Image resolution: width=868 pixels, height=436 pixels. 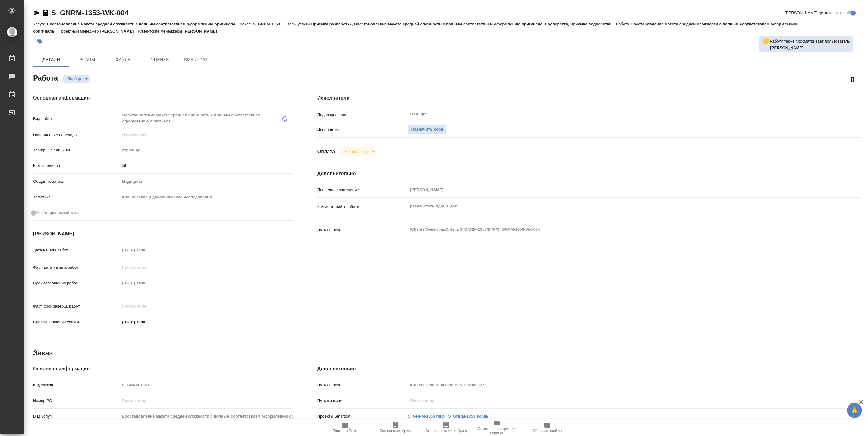 I want to click on textarea: /Clients/Generium/Orders/S_GNRM-1353/DTP/S_GNRM-1353-WK-004, so click(x=612, y=230).